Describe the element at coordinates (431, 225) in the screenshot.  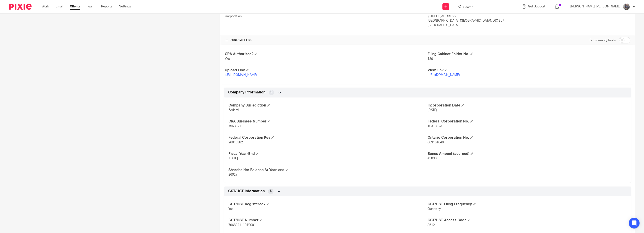
I see `span: 8612` at that location.